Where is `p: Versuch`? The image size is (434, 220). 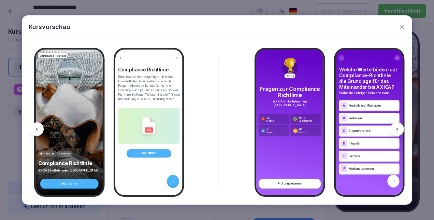
p: Versuch is located at coordinates (270, 132).